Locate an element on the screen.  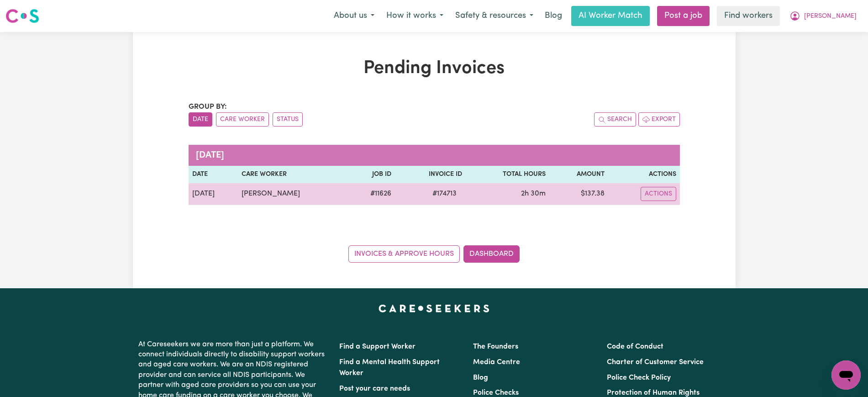
span: Group by: is located at coordinates (208, 107).